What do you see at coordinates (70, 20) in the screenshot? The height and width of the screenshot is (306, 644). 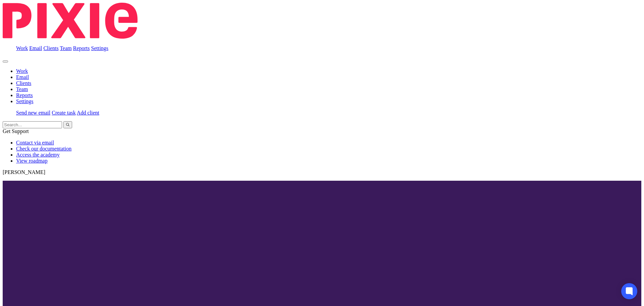 I see `img: Pixie` at bounding box center [70, 20].